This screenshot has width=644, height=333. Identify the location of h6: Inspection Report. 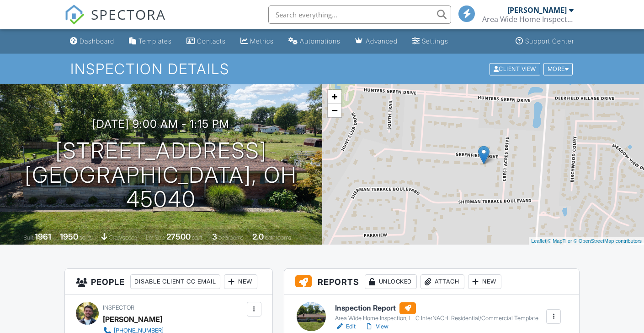
(436, 308).